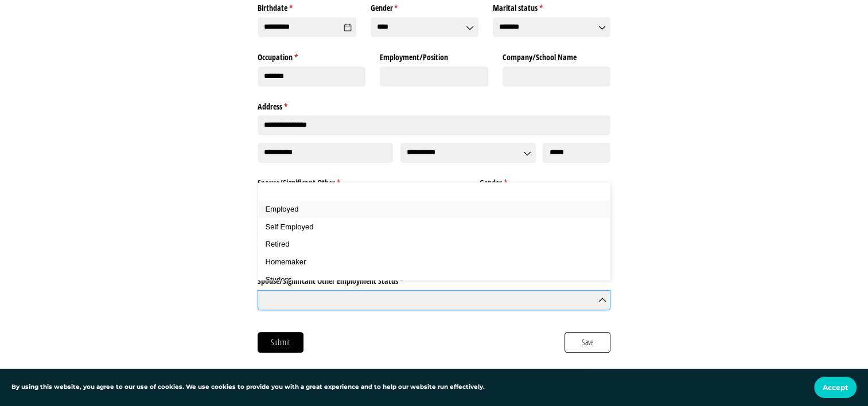 The height and width of the screenshot is (406, 868). What do you see at coordinates (434, 125) in the screenshot?
I see `input: Address Line 1` at bounding box center [434, 125].